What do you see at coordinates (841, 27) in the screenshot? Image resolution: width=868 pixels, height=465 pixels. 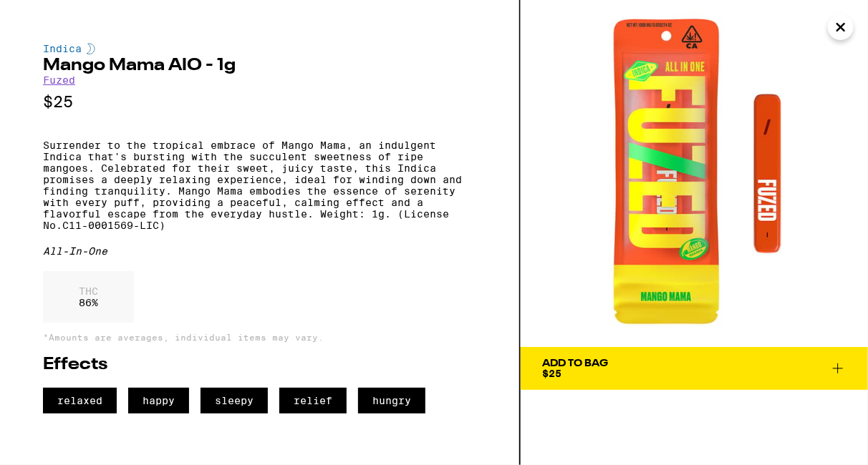 I see `button: Close` at bounding box center [841, 27].